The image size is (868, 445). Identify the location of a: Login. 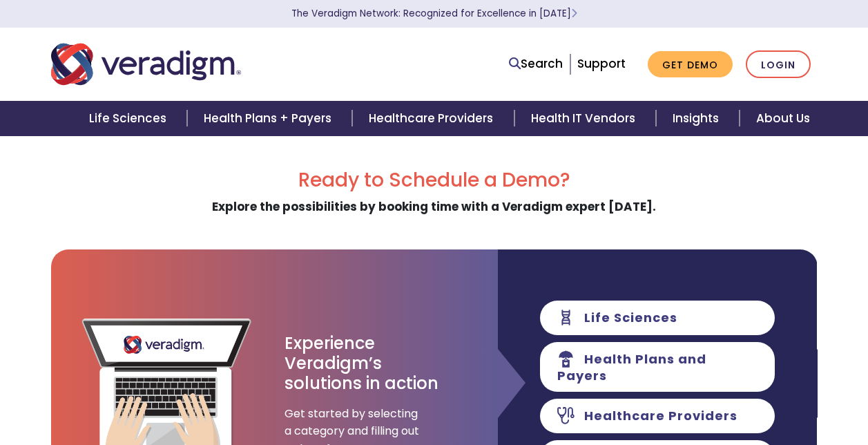
(779, 64).